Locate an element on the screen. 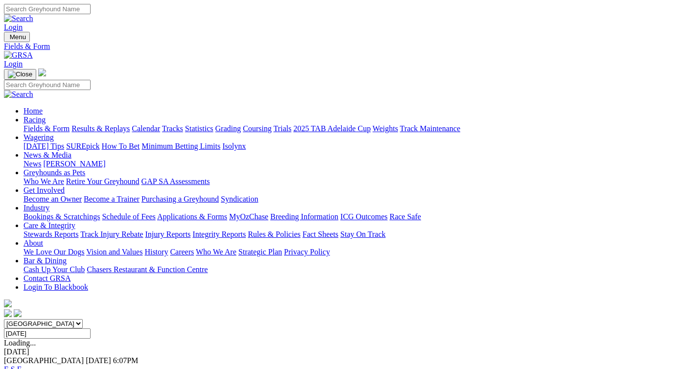 The image size is (686, 369). a: Calendar is located at coordinates (146, 128).